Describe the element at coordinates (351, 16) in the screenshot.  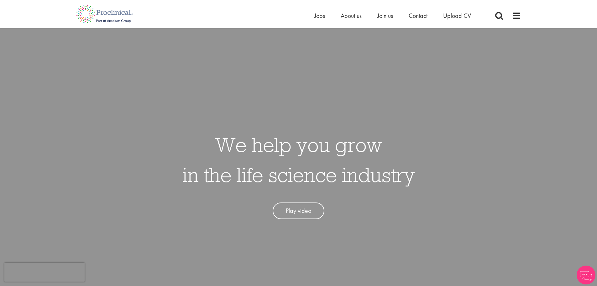
I see `span: About us` at that location.